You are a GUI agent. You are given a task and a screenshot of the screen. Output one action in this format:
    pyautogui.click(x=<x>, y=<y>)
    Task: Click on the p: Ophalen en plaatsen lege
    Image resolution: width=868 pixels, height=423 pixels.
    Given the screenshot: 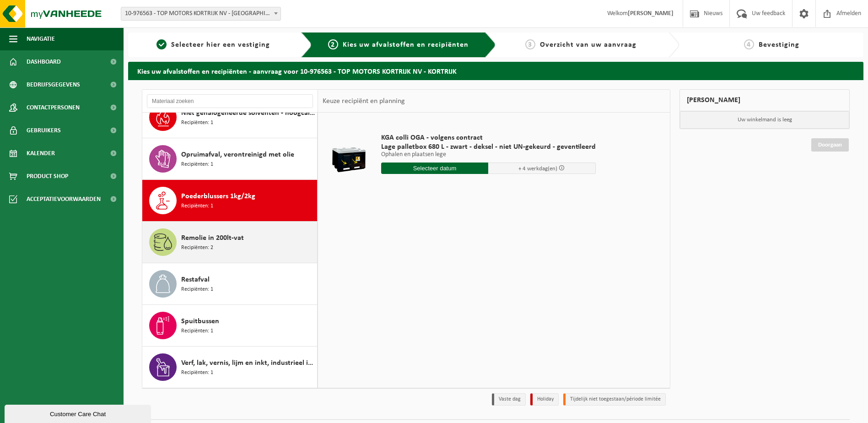 What is the action you would take?
    pyautogui.click(x=488, y=155)
    